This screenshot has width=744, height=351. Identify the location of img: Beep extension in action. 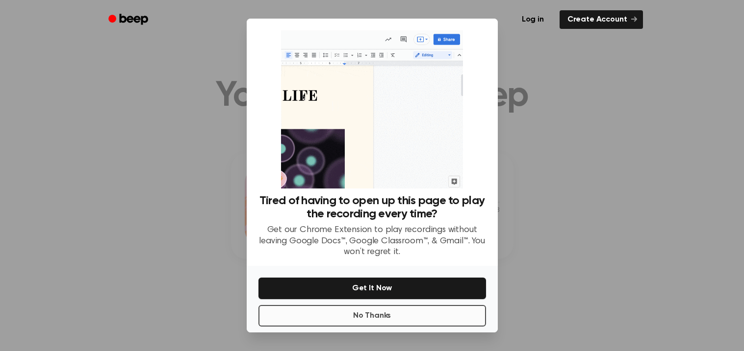
(372, 109).